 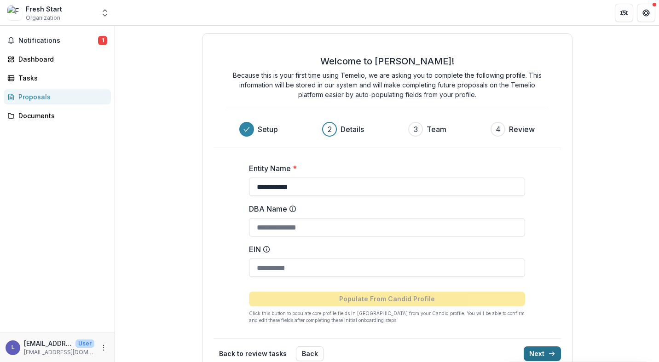 I want to click on span: 1, so click(x=103, y=41).